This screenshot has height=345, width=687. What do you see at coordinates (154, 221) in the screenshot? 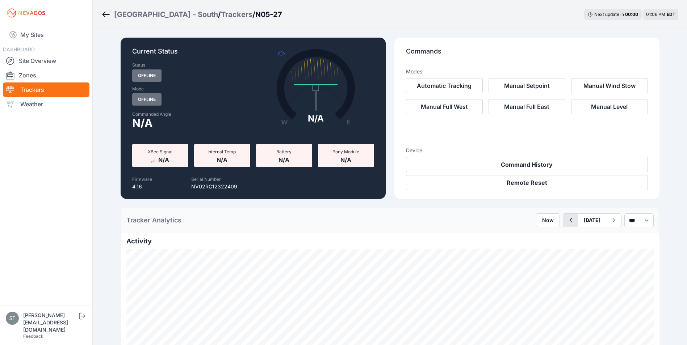
I see `h2: Tracker Analytics` at bounding box center [154, 221].